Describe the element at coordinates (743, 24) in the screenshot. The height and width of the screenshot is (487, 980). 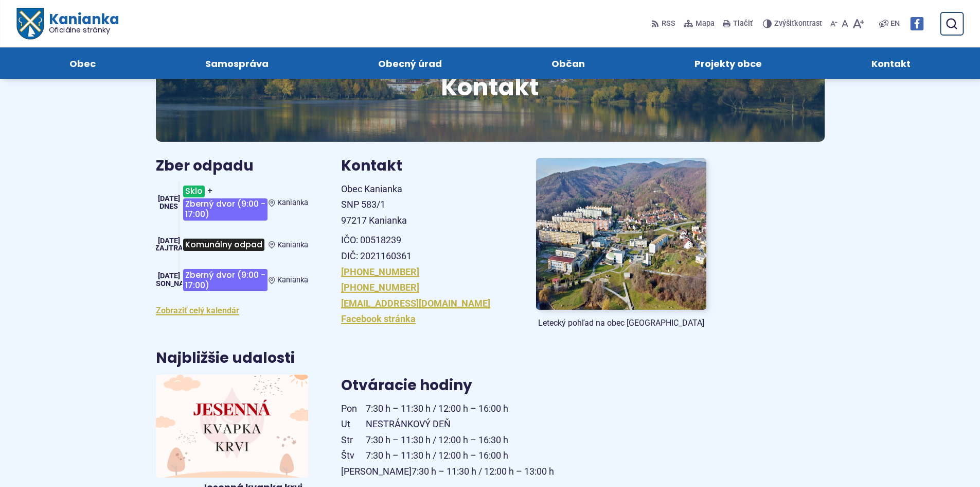
I see `span: Tlačiť` at that location.